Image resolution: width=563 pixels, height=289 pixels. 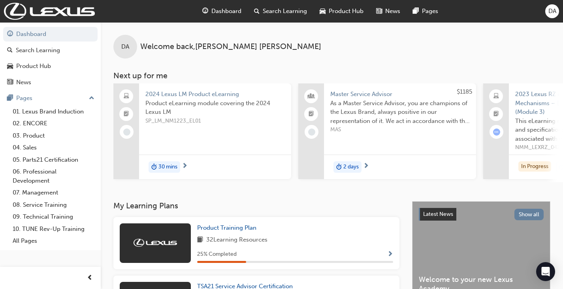 I want to click on h3: My Learning Plans, so click(x=256, y=205).